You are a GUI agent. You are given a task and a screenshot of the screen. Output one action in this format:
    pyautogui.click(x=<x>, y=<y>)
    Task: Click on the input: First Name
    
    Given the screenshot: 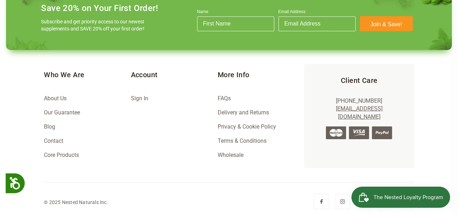 What is the action you would take?
    pyautogui.click(x=236, y=24)
    